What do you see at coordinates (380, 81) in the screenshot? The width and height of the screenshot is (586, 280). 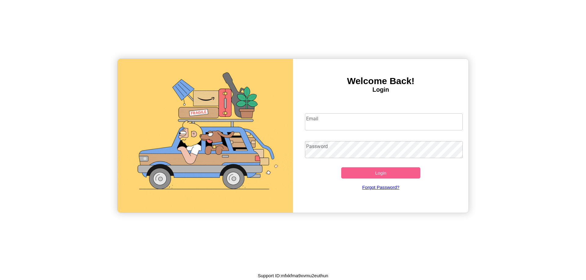 I see `h3: Welcome Back!` at bounding box center [380, 81].